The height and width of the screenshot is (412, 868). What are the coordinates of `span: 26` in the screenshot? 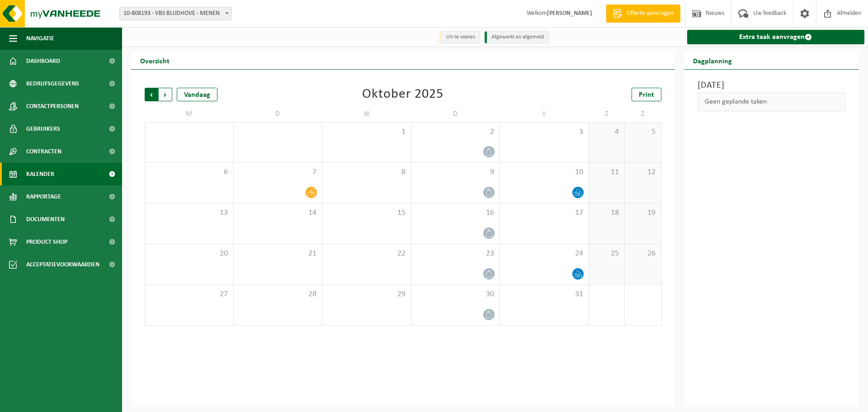 It's located at (642, 254).